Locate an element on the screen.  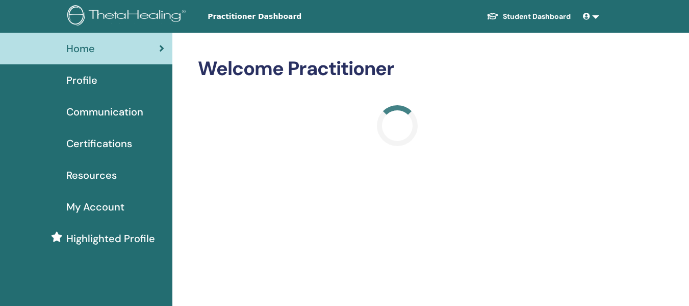
span: Resources is located at coordinates (91, 175).